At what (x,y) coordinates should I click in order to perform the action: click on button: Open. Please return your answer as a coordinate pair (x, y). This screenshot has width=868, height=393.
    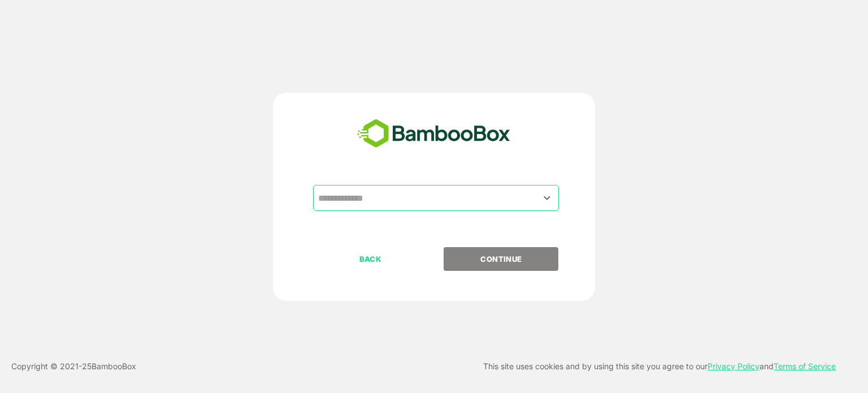
    Looking at the image, I should click on (547, 198).